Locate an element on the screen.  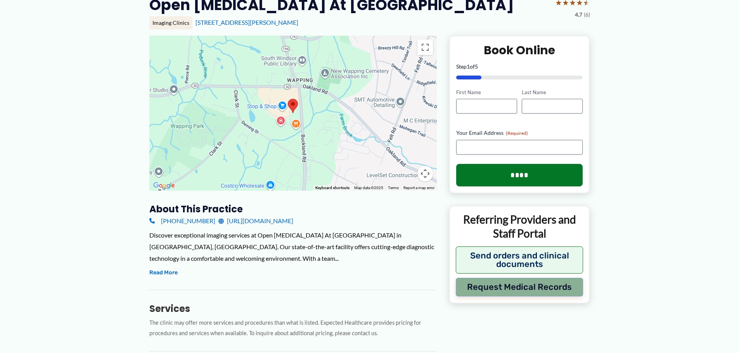
span: 1 is located at coordinates (468, 66).